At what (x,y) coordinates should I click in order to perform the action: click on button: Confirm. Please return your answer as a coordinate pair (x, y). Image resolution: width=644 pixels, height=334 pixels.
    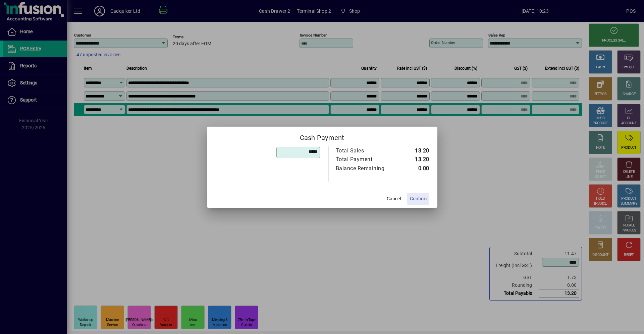
    Looking at the image, I should click on (418, 199).